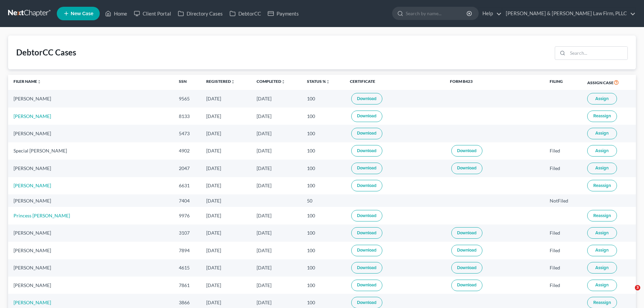 The image size is (644, 308). I want to click on a: Payments, so click(283, 14).